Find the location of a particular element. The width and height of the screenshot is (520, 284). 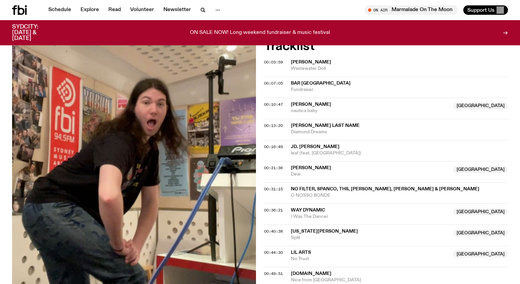

span: 00:36:21 is located at coordinates (273, 210).